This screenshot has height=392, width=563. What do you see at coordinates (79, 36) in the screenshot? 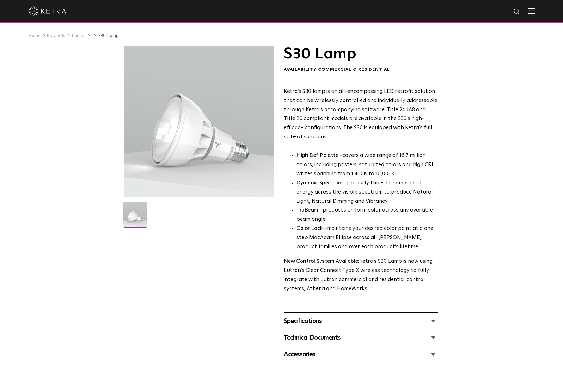
I see `a: Lamps` at bounding box center [79, 36].